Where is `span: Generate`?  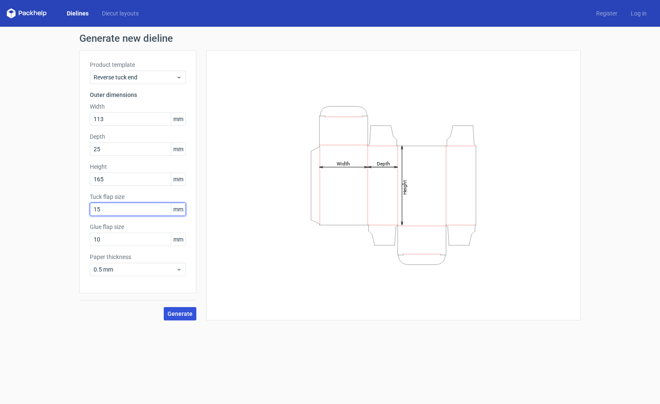
span: Generate is located at coordinates (180, 314).